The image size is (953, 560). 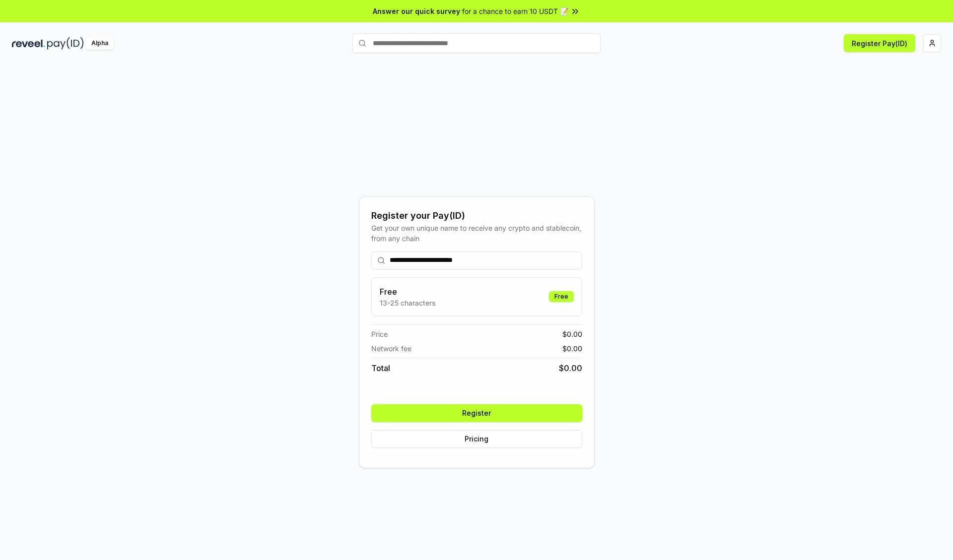 I want to click on span: for a chance to earn 10 USDT 📝, so click(x=515, y=11).